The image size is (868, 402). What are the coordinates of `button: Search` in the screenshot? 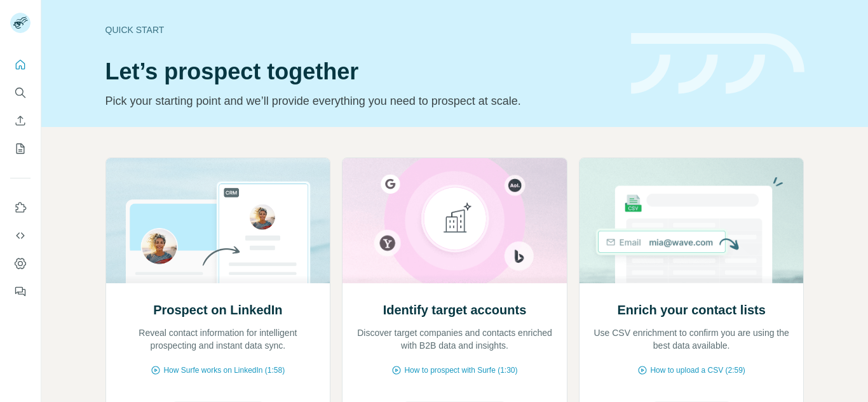 It's located at (21, 93).